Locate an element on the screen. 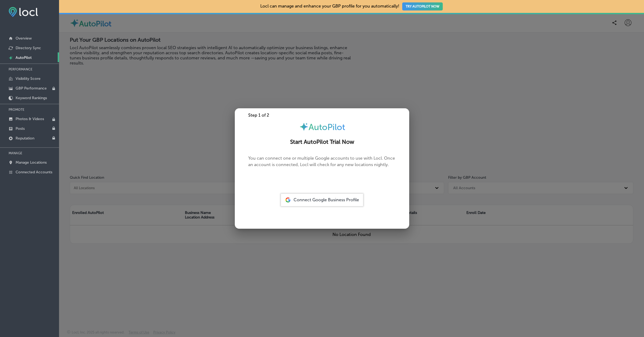 The width and height of the screenshot is (644, 337). img: fda3e92497d09a02dc62c9cd864e3231.png is located at coordinates (23, 12).